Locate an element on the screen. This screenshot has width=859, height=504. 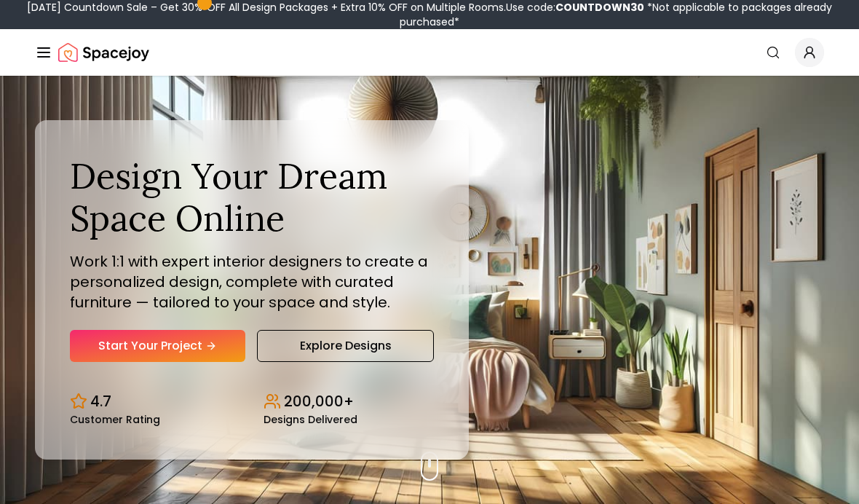
small: Customer Rating is located at coordinates (115, 420).